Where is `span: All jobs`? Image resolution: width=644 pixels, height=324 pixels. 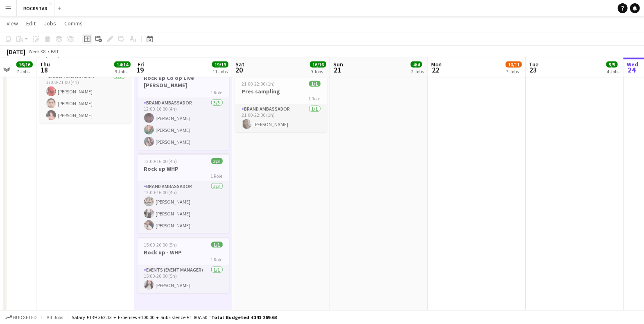 span: All jobs is located at coordinates (54, 317).